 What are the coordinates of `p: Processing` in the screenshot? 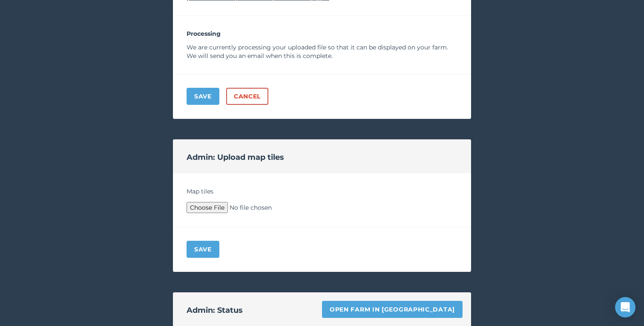 It's located at (322, 34).